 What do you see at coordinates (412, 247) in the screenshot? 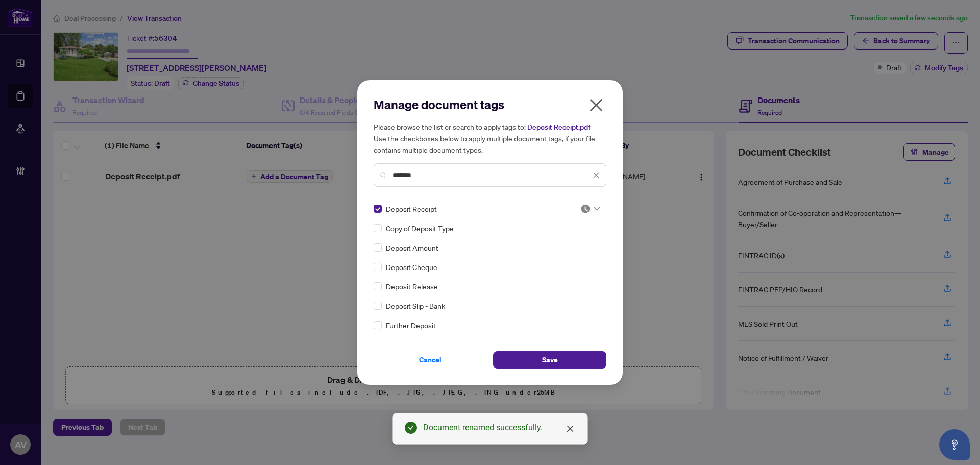
I see `span: Deposit Amount` at bounding box center [412, 247].